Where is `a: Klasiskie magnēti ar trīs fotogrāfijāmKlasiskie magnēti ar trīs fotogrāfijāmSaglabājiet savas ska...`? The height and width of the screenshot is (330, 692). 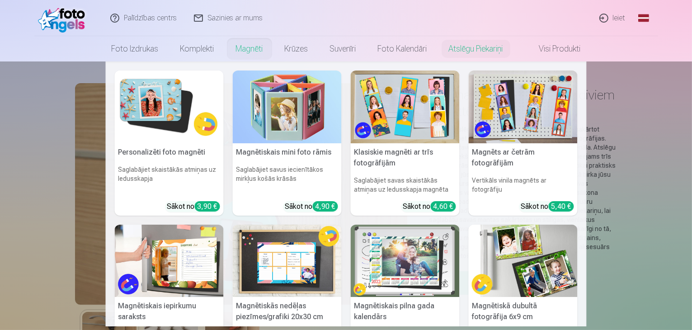
a: Klasiskie magnēti ar trīs fotogrāfijāmKlasiskie magnēti ar trīs fotogrāfijāmSaglabājiet savas ska... is located at coordinates (405, 143).